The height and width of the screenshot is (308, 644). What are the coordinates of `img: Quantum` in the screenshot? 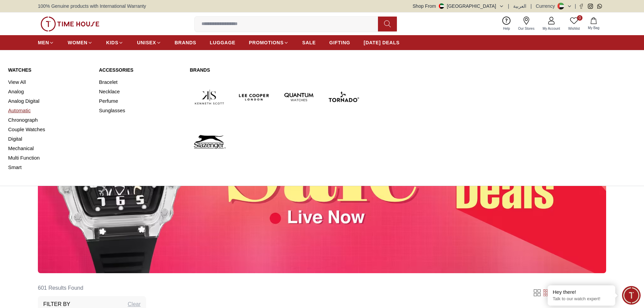 It's located at (299, 97).